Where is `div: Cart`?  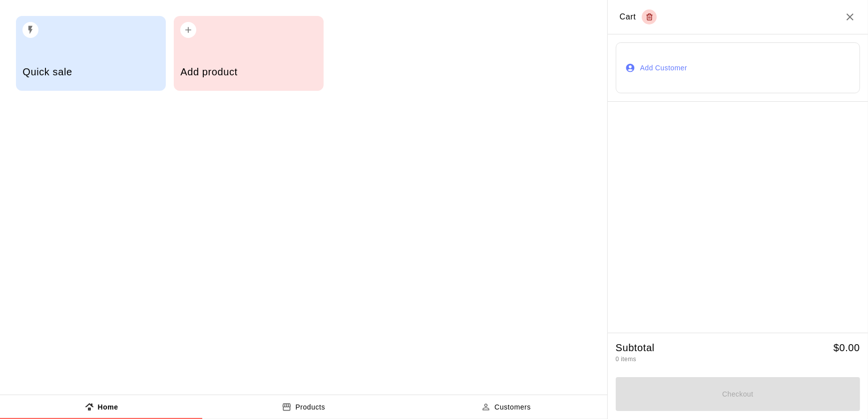
div: Cart is located at coordinates (639, 17).